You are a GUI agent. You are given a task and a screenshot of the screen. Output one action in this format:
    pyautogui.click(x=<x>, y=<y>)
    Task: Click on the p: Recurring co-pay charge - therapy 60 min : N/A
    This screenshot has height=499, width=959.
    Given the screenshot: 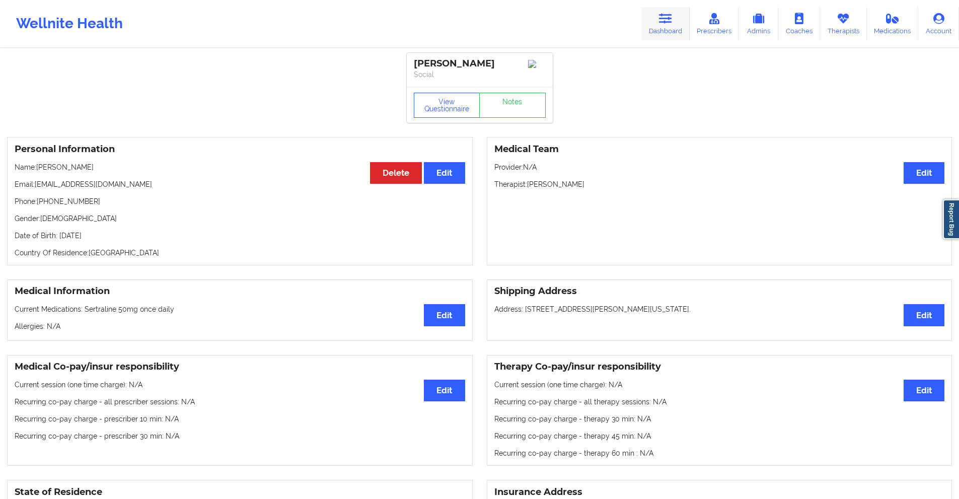 What is the action you would take?
    pyautogui.click(x=719, y=453)
    